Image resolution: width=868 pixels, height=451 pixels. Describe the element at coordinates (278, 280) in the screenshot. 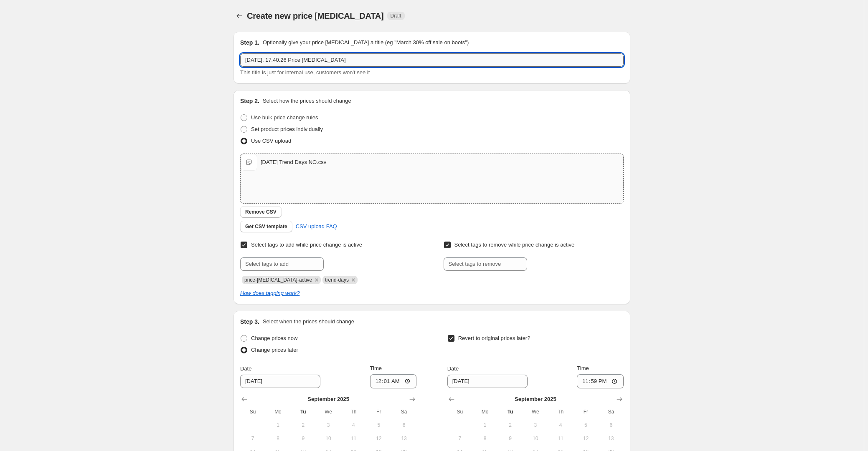

I see `span: price-change-job-active` at that location.